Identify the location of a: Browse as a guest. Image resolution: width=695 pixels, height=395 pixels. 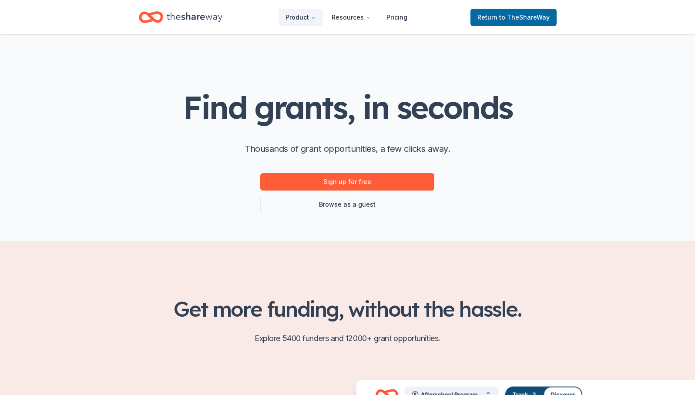
(347, 205).